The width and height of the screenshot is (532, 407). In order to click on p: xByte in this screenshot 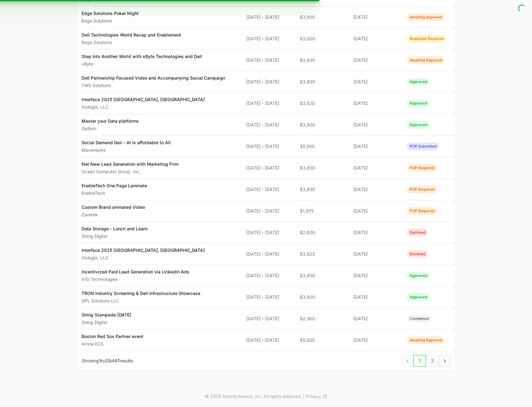, I will do `click(142, 64)`.